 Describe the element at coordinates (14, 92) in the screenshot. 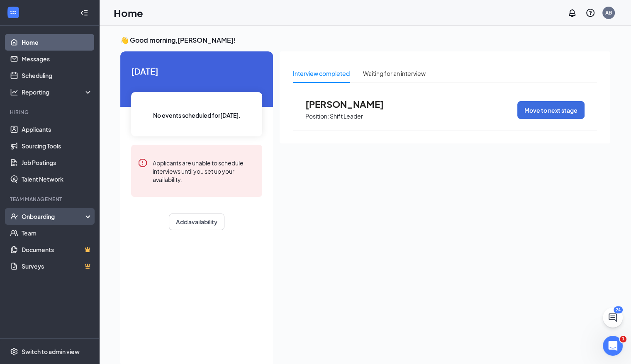

I see `svg: Analysis` at that location.